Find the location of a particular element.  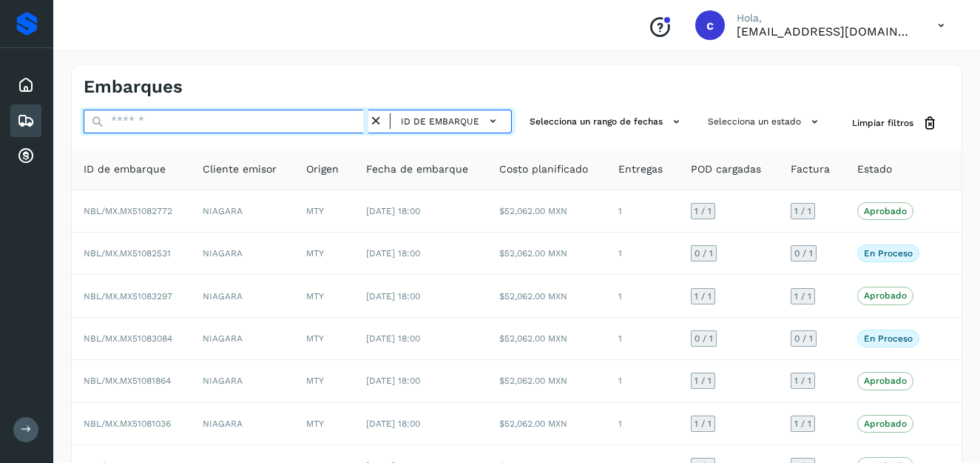

span: Entregas is located at coordinates (640, 169).